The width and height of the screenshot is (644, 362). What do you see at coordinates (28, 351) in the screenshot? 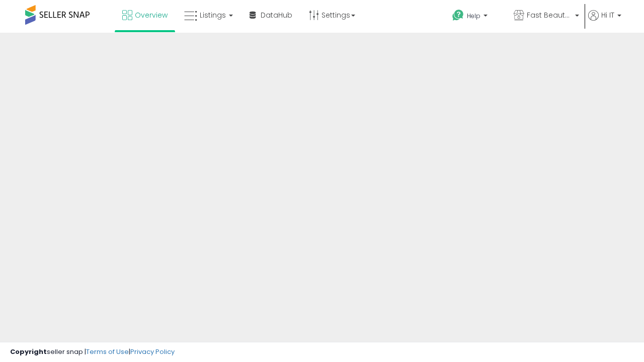
I see `strong: Copyright` at bounding box center [28, 351].